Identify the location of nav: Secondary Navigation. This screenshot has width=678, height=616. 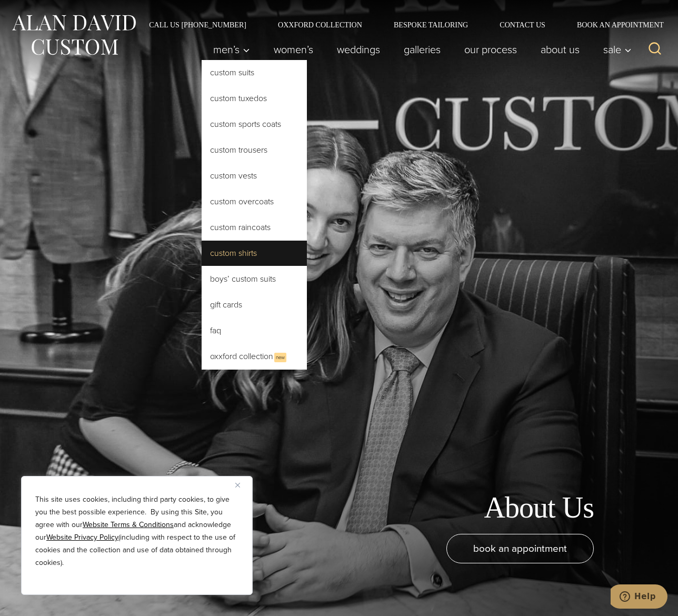
(400, 25).